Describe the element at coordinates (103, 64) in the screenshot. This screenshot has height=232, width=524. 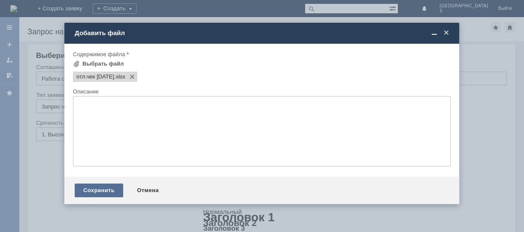
I see `div: Выбрать файл` at that location.